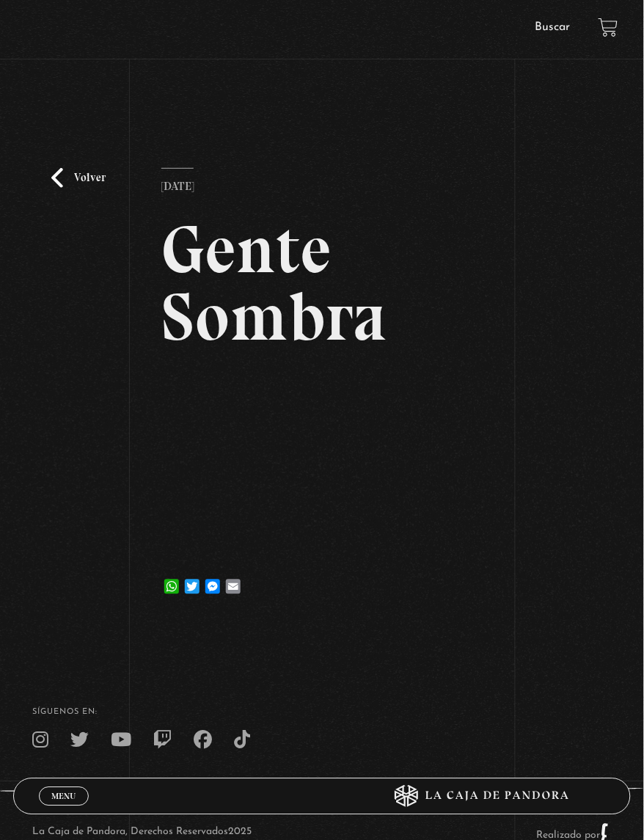 The height and width of the screenshot is (840, 644). I want to click on a: View your shopping cart, so click(608, 27).